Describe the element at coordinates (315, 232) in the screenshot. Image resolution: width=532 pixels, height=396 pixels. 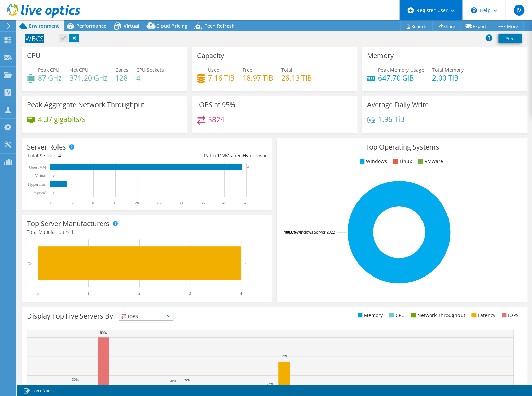
I see `tspan: Windows Server 2022` at that location.